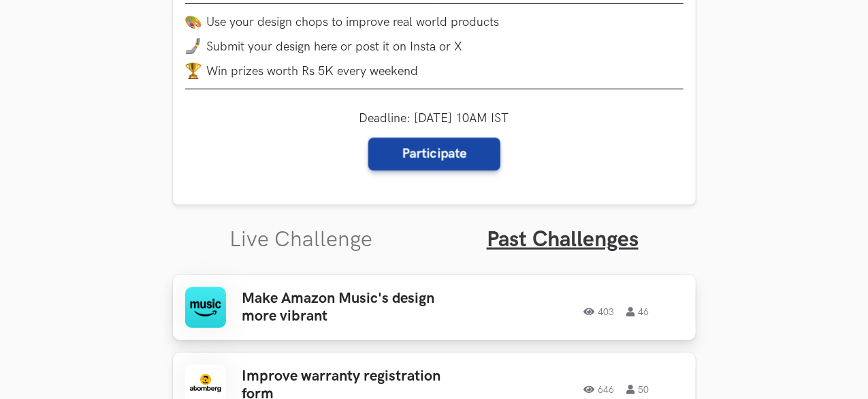 The width and height of the screenshot is (868, 399). What do you see at coordinates (599, 389) in the screenshot?
I see `span: 646` at bounding box center [599, 389].